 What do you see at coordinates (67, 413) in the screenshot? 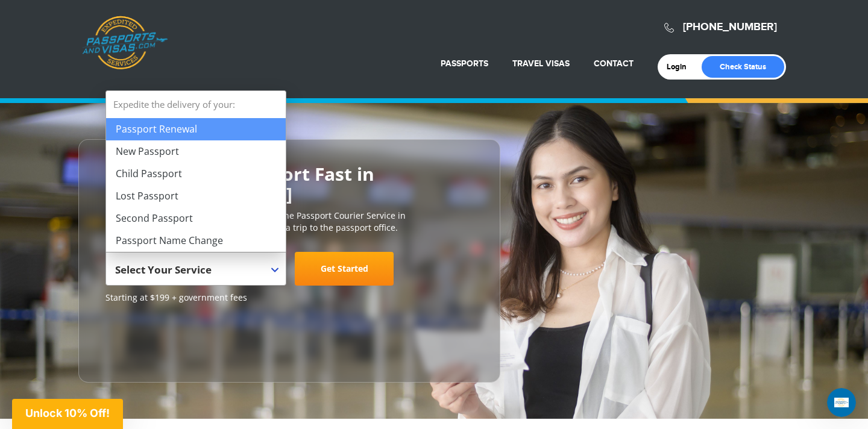
I see `span: Unlock 10% Off!` at bounding box center [67, 413].